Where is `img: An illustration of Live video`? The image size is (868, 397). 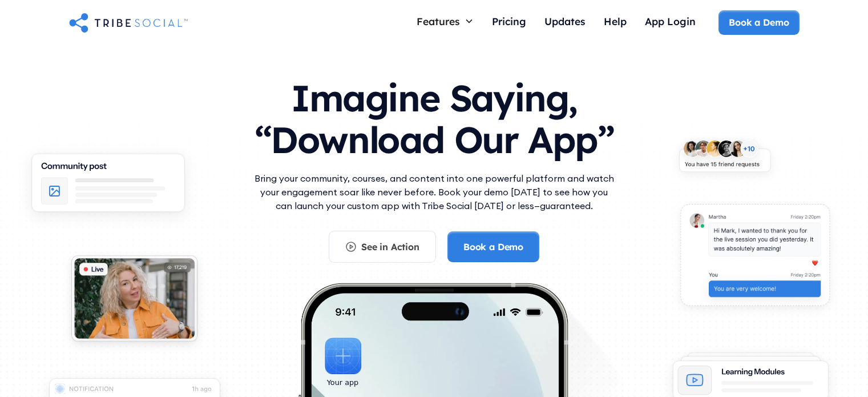 img: An illustration of Live video is located at coordinates (134, 301).